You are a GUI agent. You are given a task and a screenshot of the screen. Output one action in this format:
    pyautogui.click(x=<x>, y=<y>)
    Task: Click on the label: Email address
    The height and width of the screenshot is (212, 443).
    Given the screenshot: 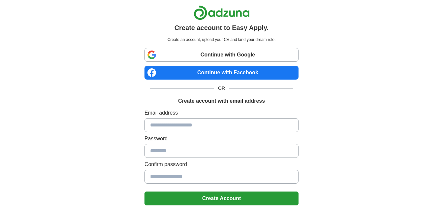 What is the action you would take?
    pyautogui.click(x=221, y=113)
    